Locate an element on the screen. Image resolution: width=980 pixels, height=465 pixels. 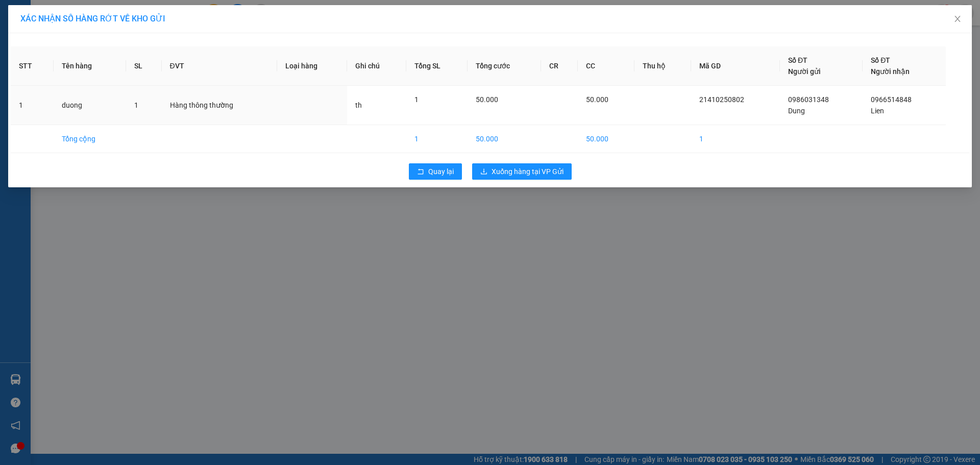
span: Người gửi is located at coordinates (804, 72).